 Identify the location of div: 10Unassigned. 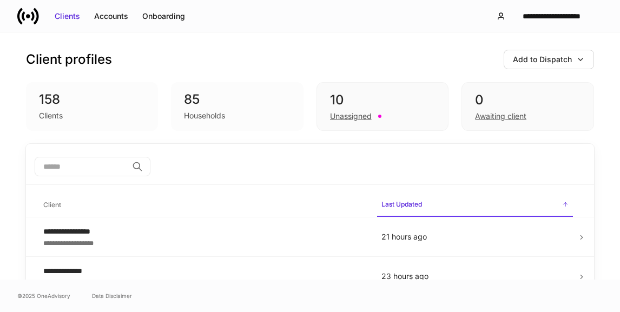
(383, 107).